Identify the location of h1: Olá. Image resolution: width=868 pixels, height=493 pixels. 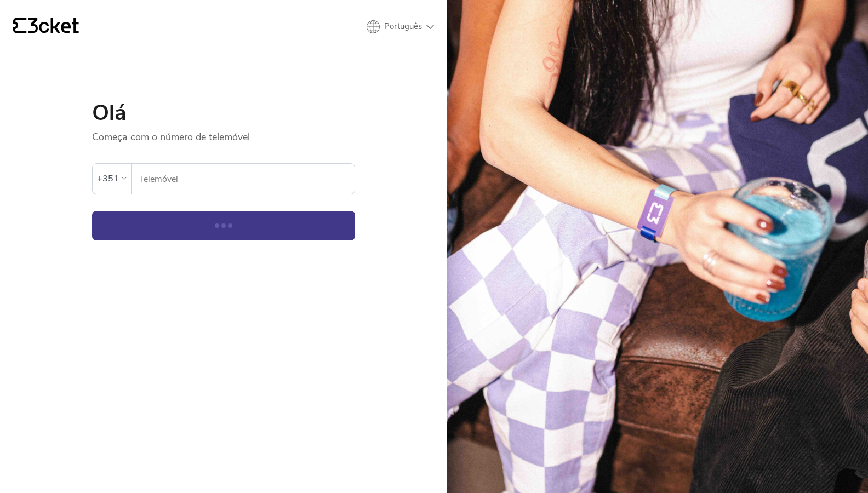
(224, 113).